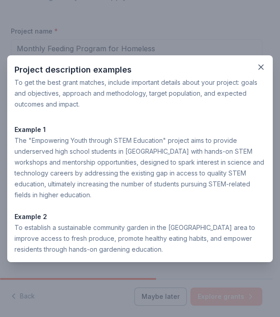 The image size is (280, 317). I want to click on div: The "Empowering Youth through STEM Education" project aims to provide underserved high school stu..., so click(140, 168).